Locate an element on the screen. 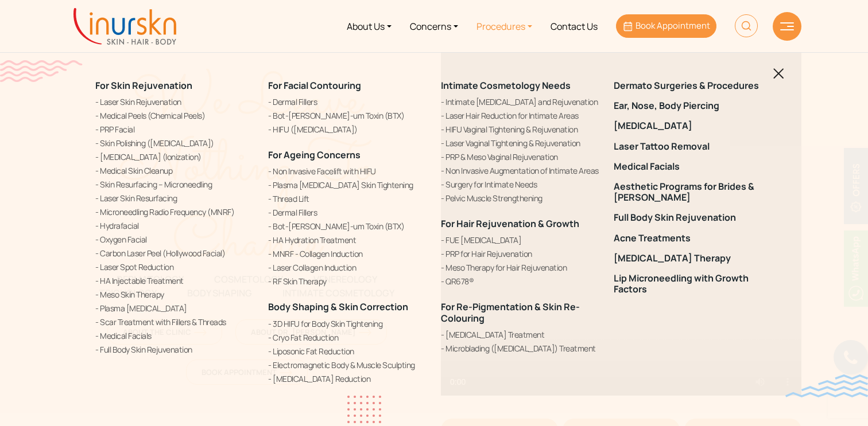 The height and width of the screenshot is (426, 868). a: PRP & Meso Vaginal Rejuvenation is located at coordinates (520, 157).